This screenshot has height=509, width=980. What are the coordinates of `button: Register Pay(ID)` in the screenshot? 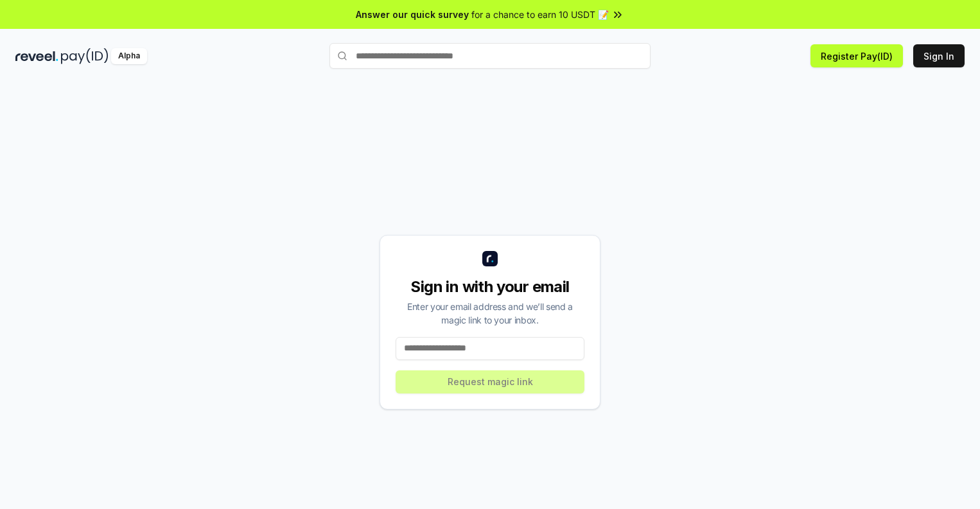 It's located at (857, 56).